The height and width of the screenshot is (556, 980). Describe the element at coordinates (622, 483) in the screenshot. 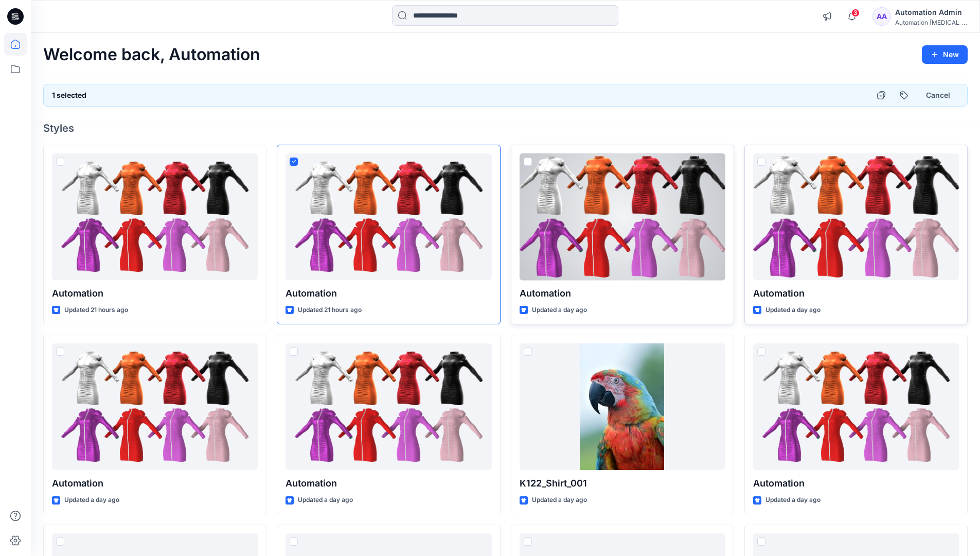

I see `p: K122_Shirt_001` at that location.